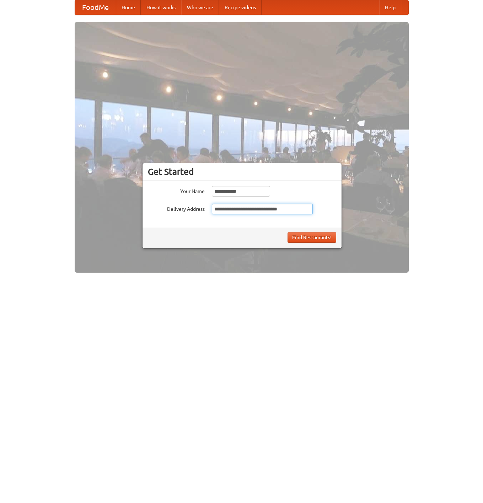  What do you see at coordinates (95, 7) in the screenshot?
I see `a: FoodMe` at bounding box center [95, 7].